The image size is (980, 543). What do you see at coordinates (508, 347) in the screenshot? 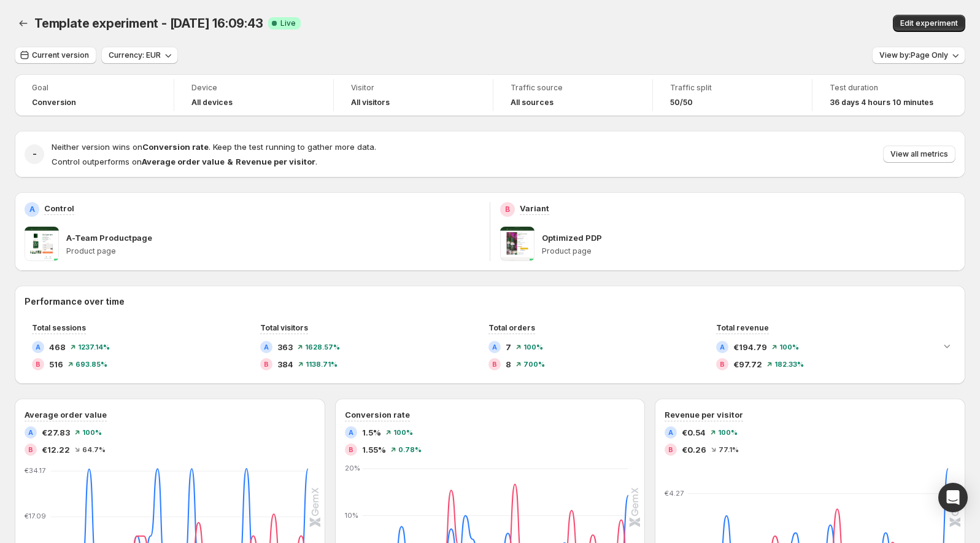
I see `span: 7` at bounding box center [508, 347].